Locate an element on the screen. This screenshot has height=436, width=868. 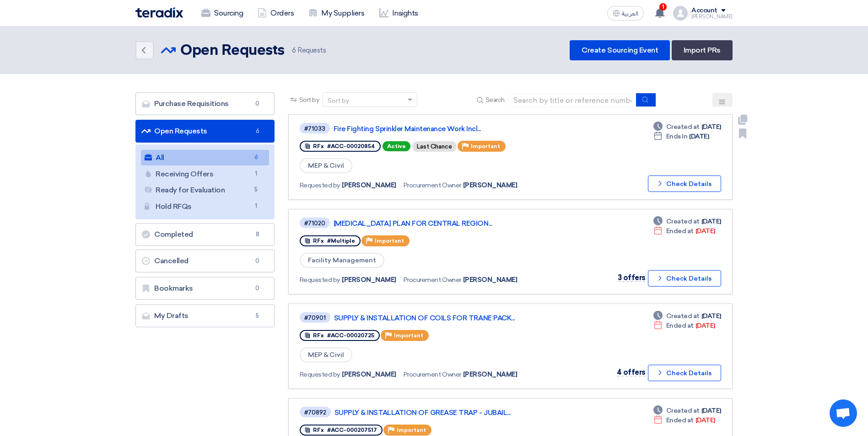
span: #ACC-000207517 is located at coordinates (352, 431).